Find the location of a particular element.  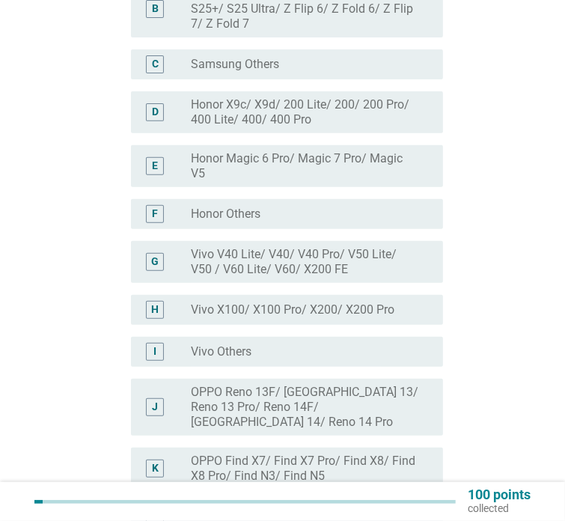

label: Samsung Others is located at coordinates (235, 64).